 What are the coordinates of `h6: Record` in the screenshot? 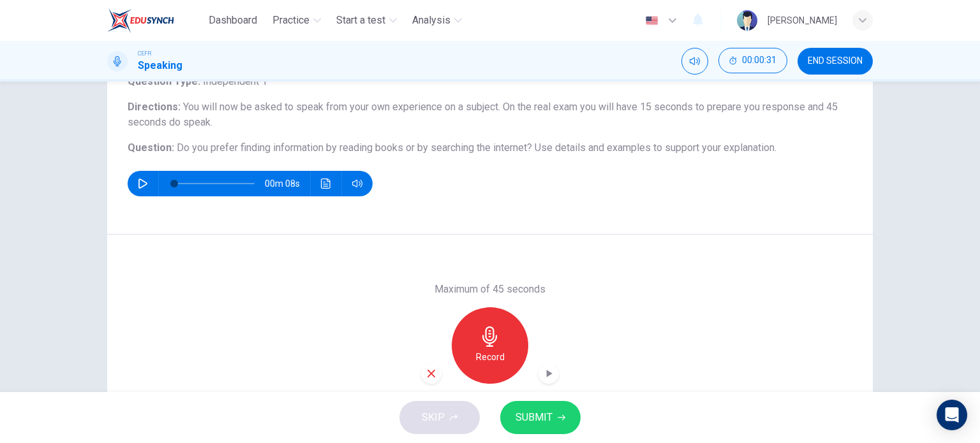 It's located at (490, 357).